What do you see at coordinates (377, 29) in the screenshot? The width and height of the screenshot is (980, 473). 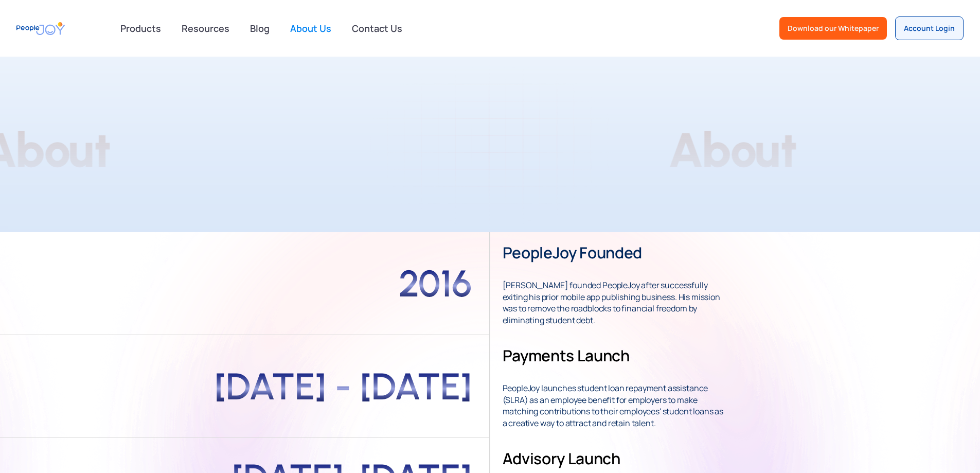 I see `a: Contact Us` at bounding box center [377, 29].